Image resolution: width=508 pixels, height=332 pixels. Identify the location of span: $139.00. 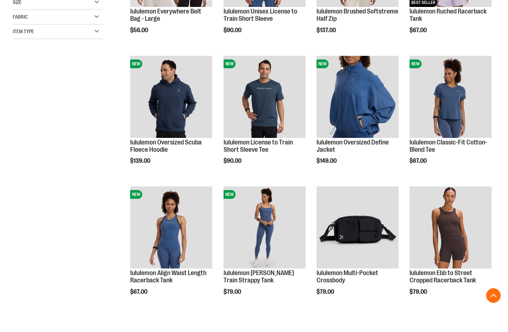
(141, 161).